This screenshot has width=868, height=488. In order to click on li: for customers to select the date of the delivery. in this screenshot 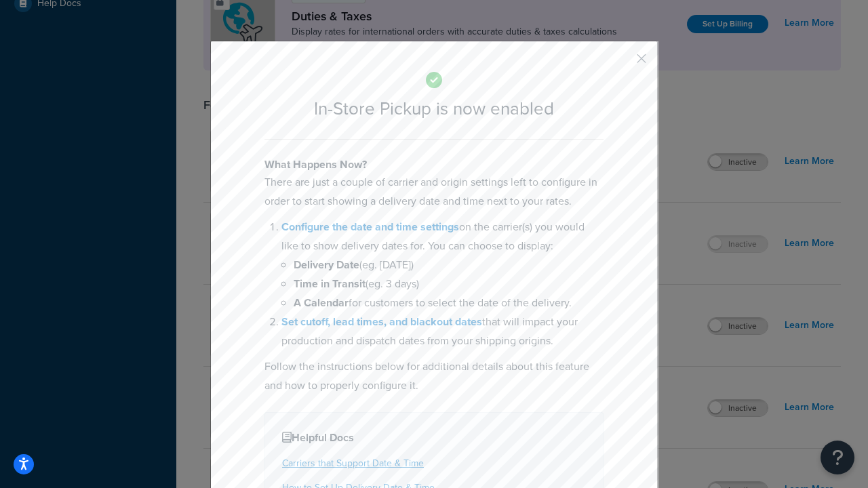, I will do `click(448, 303)`.